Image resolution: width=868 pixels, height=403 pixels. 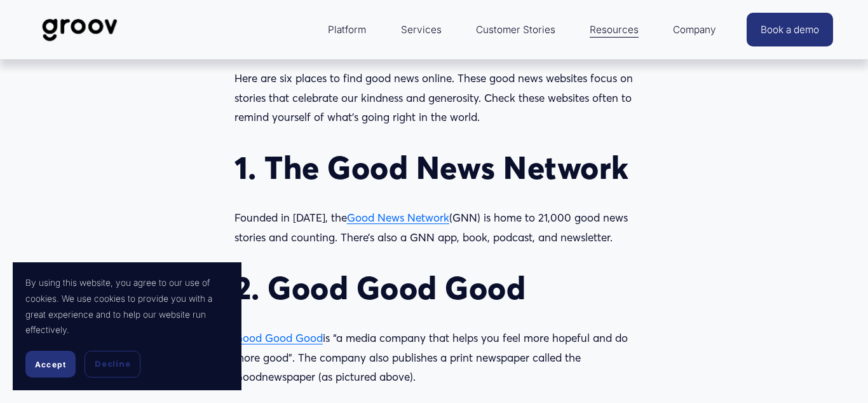 I want to click on span: Good Good Good, so click(x=279, y=337).